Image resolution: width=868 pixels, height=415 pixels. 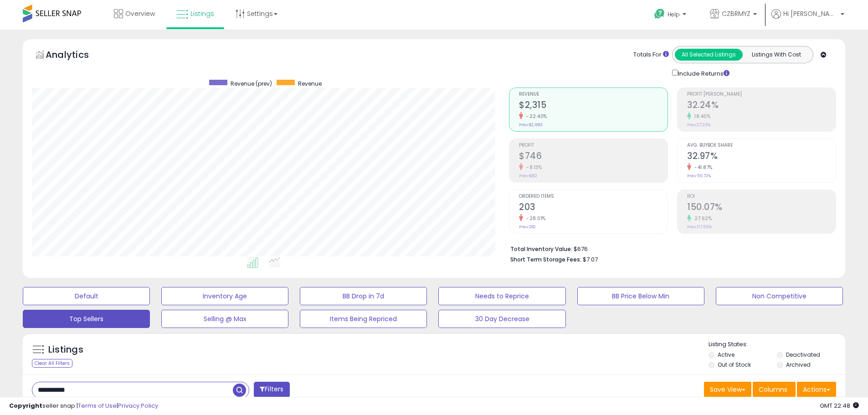 What do you see at coordinates (798, 364) in the screenshot?
I see `label: Archived` at bounding box center [798, 364].